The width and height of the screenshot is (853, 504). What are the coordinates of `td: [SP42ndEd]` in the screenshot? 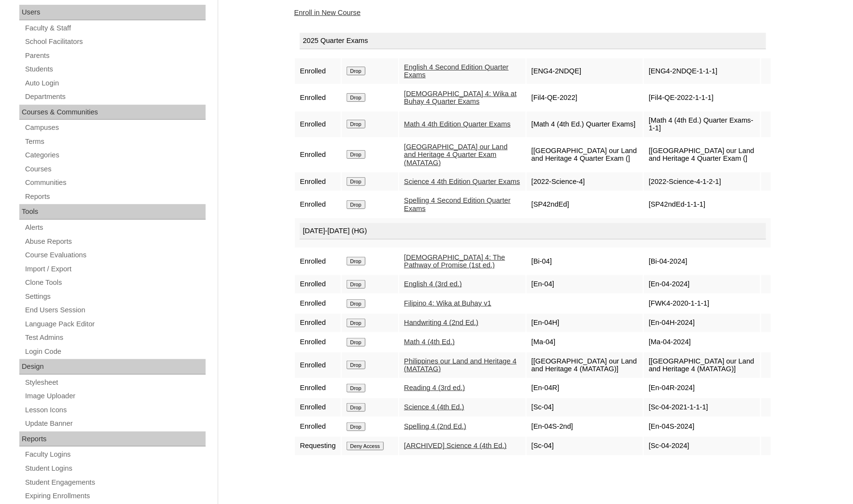 It's located at (585, 204).